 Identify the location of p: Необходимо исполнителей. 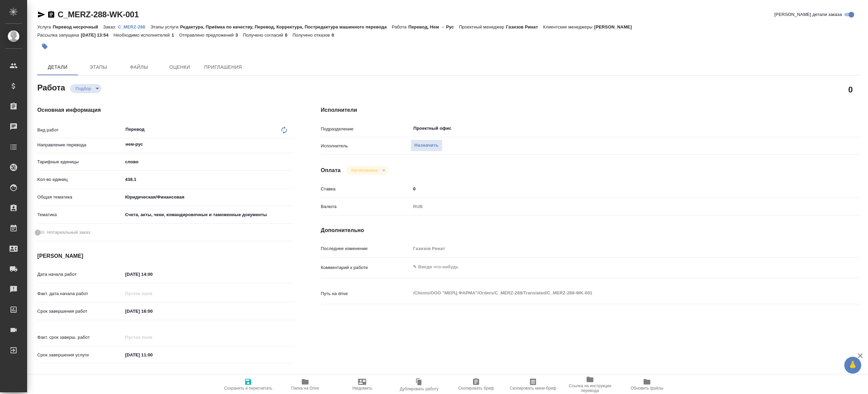
(142, 35).